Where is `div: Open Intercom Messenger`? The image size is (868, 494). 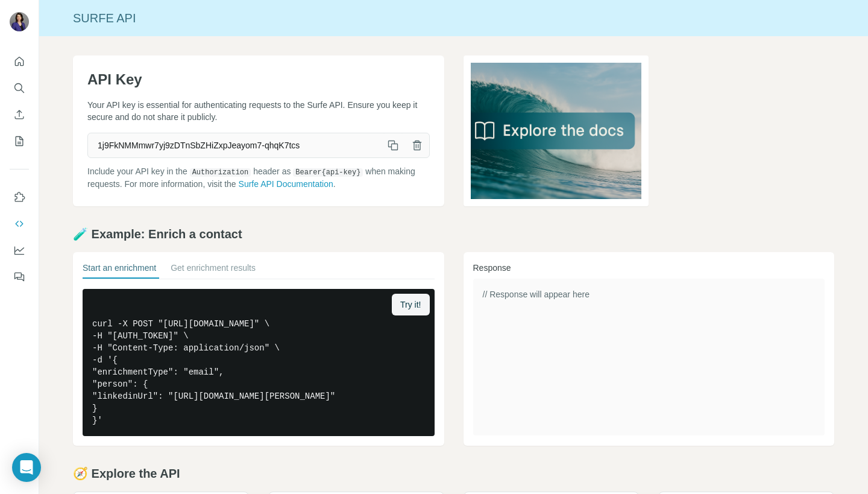 div: Open Intercom Messenger is located at coordinates (27, 468).